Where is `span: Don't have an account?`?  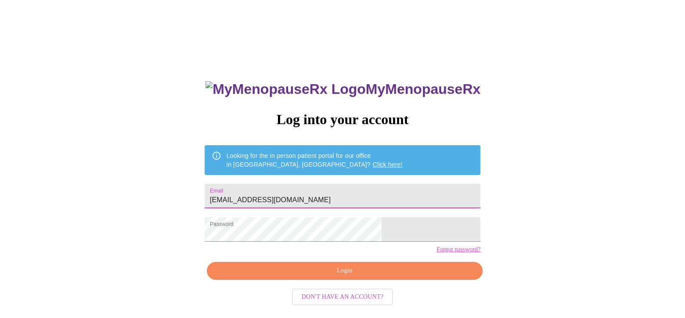
span: Don't have an account? is located at coordinates (343, 297).